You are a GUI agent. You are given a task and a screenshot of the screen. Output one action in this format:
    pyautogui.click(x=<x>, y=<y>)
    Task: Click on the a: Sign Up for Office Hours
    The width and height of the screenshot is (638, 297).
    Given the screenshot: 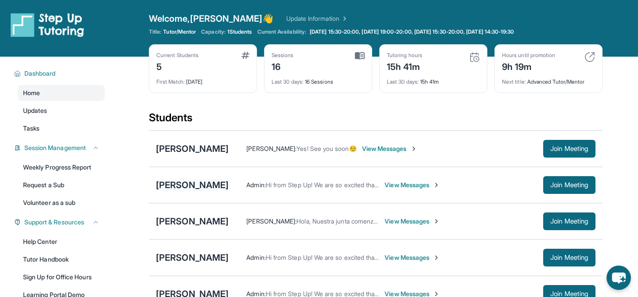 What is the action you would take?
    pyautogui.click(x=61, y=277)
    